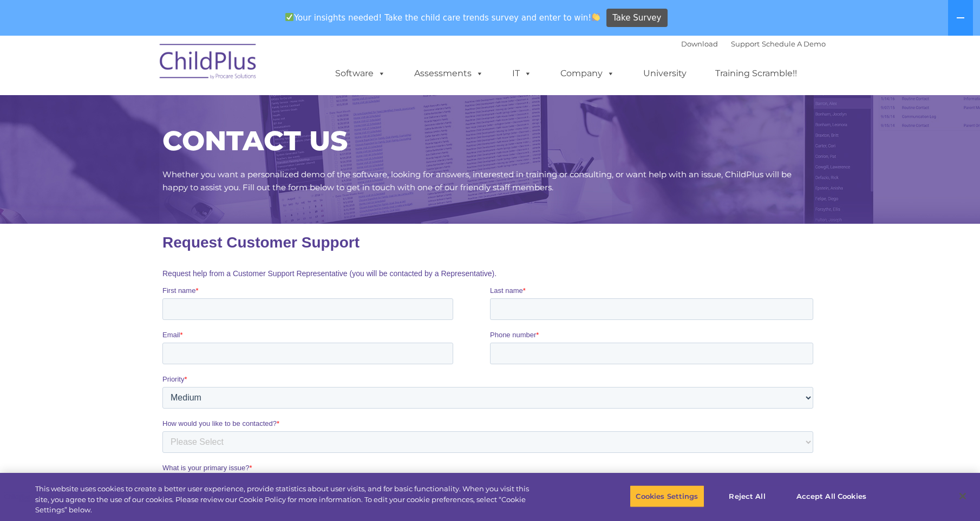 This screenshot has height=521, width=980. Describe the element at coordinates (755, 74) in the screenshot. I see `a: Training Scramble!!` at that location.